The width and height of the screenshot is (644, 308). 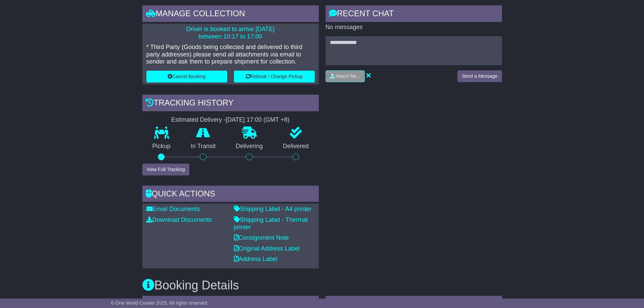 I want to click on div: Estimated Delivery -, so click(x=230, y=120).